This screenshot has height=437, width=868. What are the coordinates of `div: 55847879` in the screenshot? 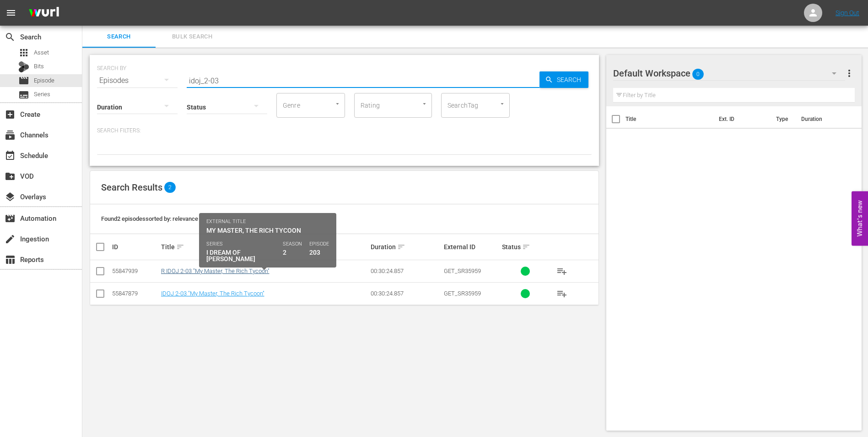 It's located at (135, 293).